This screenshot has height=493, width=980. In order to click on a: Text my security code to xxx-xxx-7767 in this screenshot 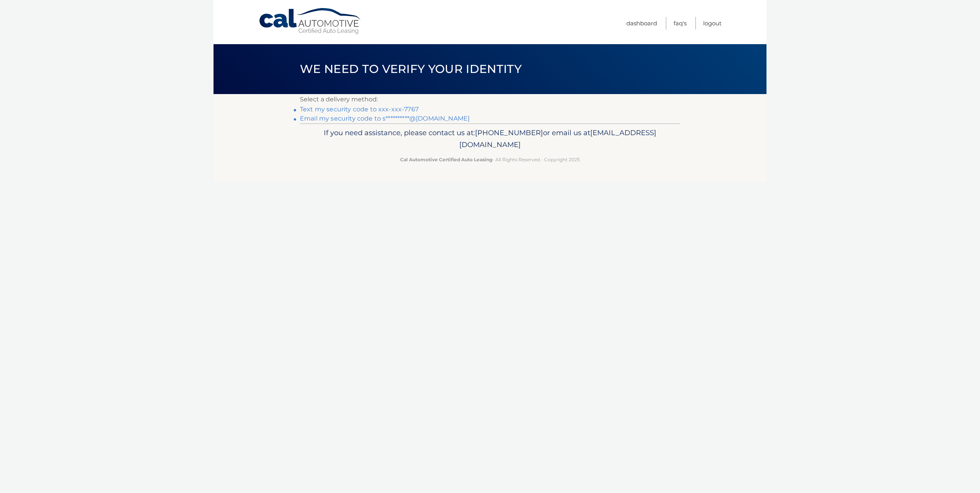, I will do `click(359, 110)`.